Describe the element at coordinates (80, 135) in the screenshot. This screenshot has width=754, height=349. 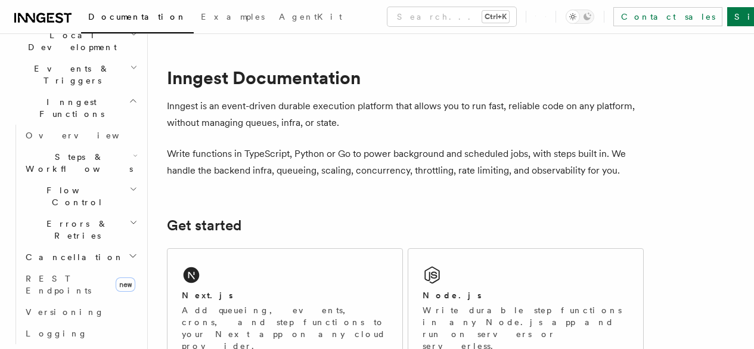
I see `a: Overview` at that location.